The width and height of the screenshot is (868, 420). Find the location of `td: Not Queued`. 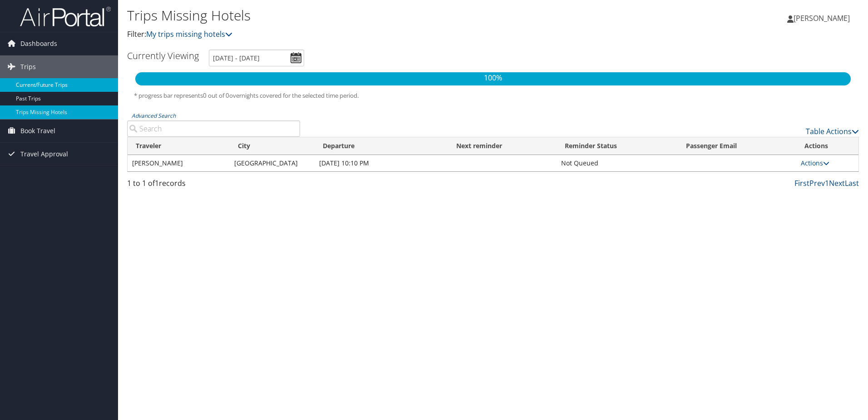

td: Not Queued is located at coordinates (617, 163).